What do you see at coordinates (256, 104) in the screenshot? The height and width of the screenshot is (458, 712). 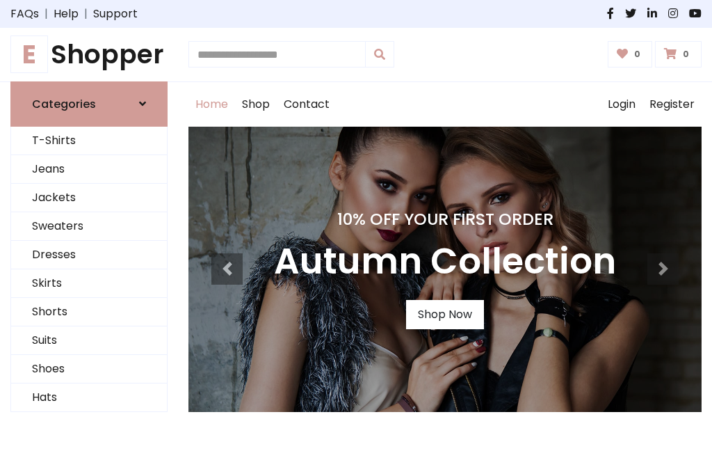 I see `a: Shop` at bounding box center [256, 104].